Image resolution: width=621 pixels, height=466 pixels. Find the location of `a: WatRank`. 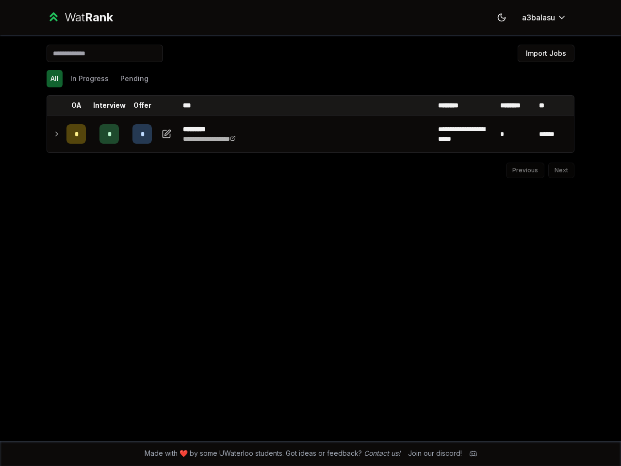

a: WatRank is located at coordinates (80, 17).